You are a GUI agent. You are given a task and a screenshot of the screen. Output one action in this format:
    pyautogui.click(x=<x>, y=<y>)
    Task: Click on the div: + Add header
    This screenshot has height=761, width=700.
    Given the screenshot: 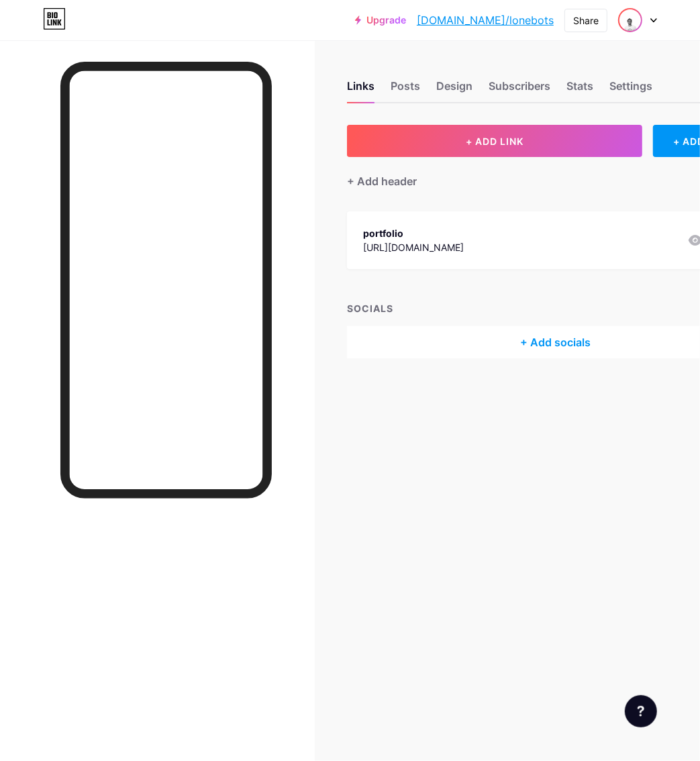 What is the action you would take?
    pyautogui.click(x=382, y=181)
    